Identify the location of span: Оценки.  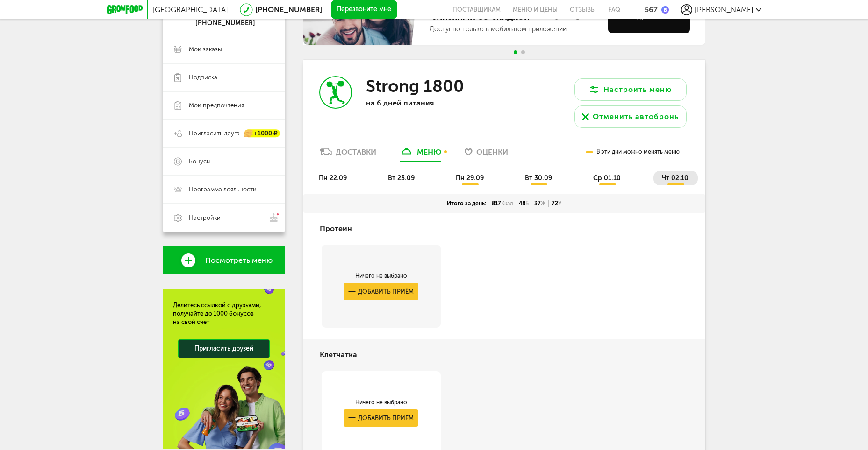
(492, 152).